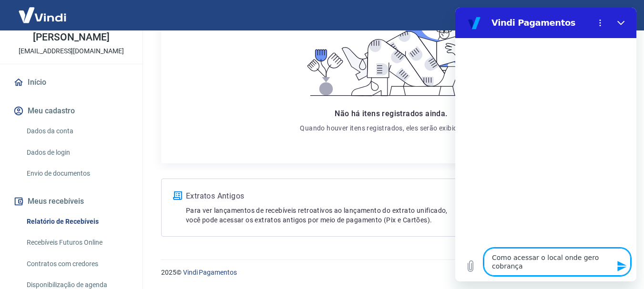 The image size is (644, 289). I want to click on img: Vindi, so click(43, 15).